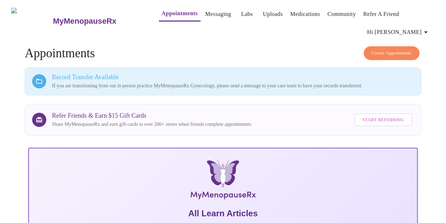 This screenshot has width=446, height=223. I want to click on button: Labs, so click(247, 14).